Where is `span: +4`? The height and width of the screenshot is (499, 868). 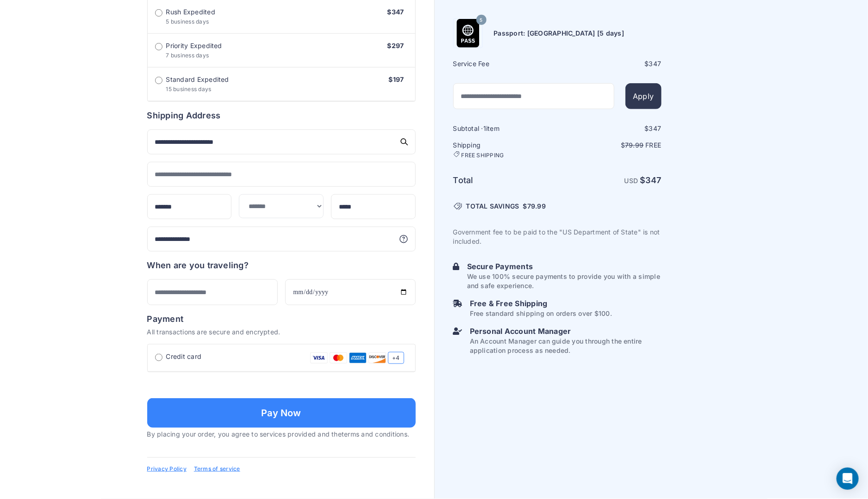 span: +4 is located at coordinates (396, 358).